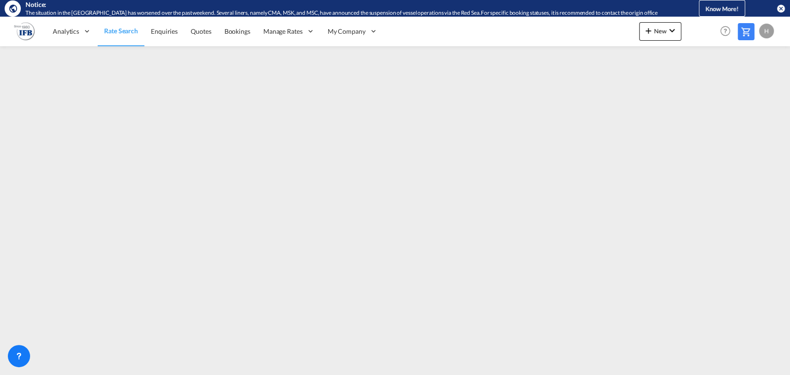 The width and height of the screenshot is (790, 375). I want to click on div: The situation in the Red Sea has worsened over the past weekend. Several liners, namely CMA, MSK,..., so click(347, 13).